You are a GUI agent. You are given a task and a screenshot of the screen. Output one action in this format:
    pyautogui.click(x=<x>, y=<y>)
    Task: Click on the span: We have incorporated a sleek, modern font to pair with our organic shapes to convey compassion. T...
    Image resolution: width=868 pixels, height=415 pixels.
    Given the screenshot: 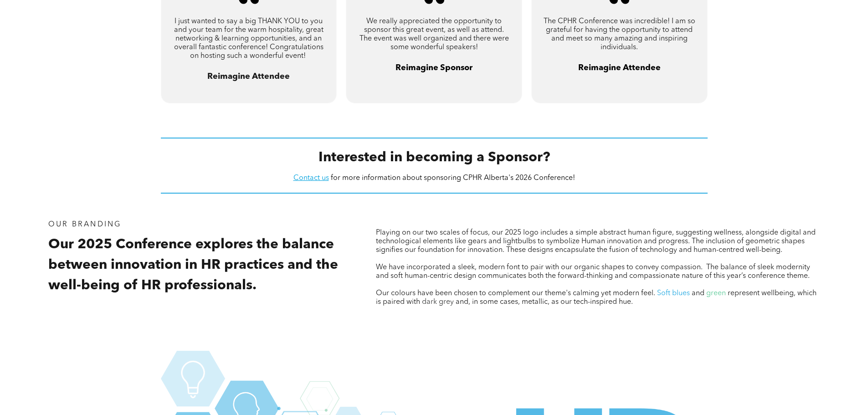 What is the action you would take?
    pyautogui.click(x=593, y=272)
    